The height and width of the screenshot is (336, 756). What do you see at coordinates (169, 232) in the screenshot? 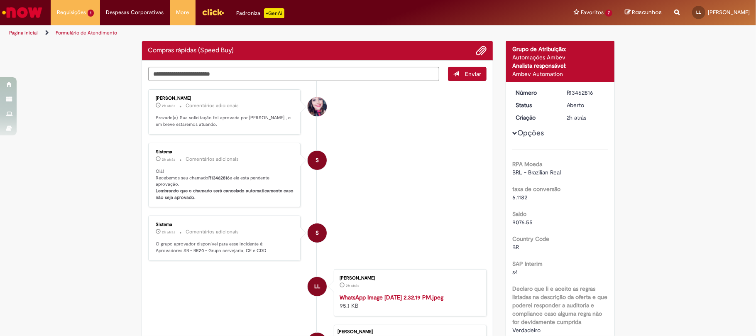
I see `time: 29/08/2025 14:54:31` at bounding box center [169, 232].